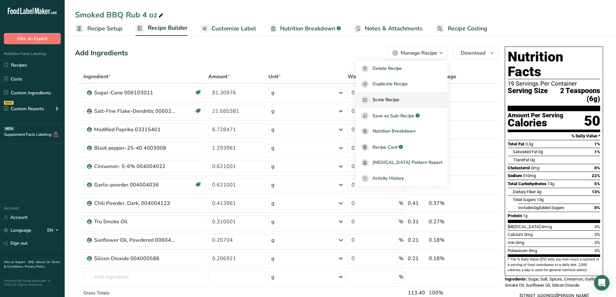 The width and height of the screenshot is (616, 297). Describe the element at coordinates (516, 279) in the screenshot. I see `span: Ingredients:` at that location.